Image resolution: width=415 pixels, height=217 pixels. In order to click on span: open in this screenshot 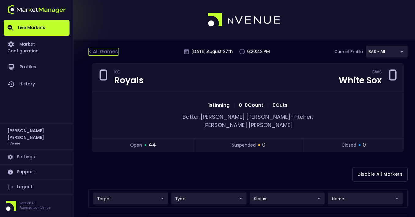, I will do `click(136, 145)`.